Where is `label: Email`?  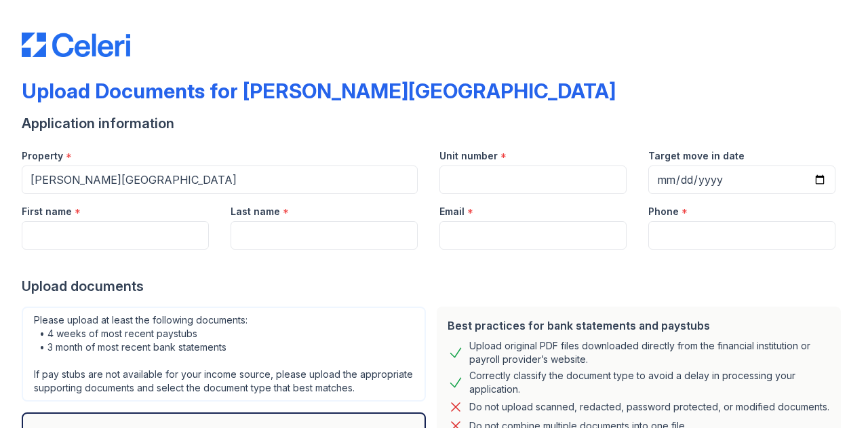
label: Email is located at coordinates (452, 211).